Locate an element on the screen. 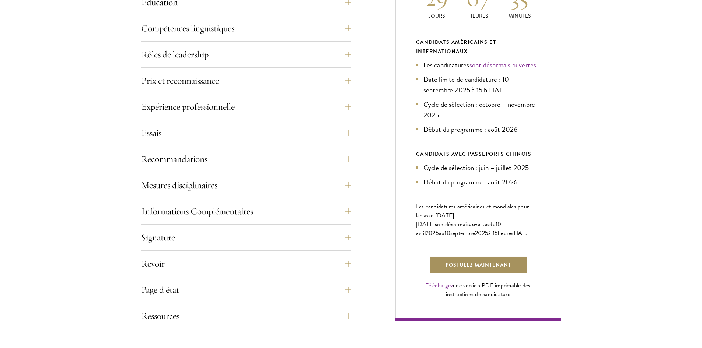 Image resolution: width=702 pixels, height=348 pixels. button: Prix et reconnaissance is located at coordinates (246, 81).